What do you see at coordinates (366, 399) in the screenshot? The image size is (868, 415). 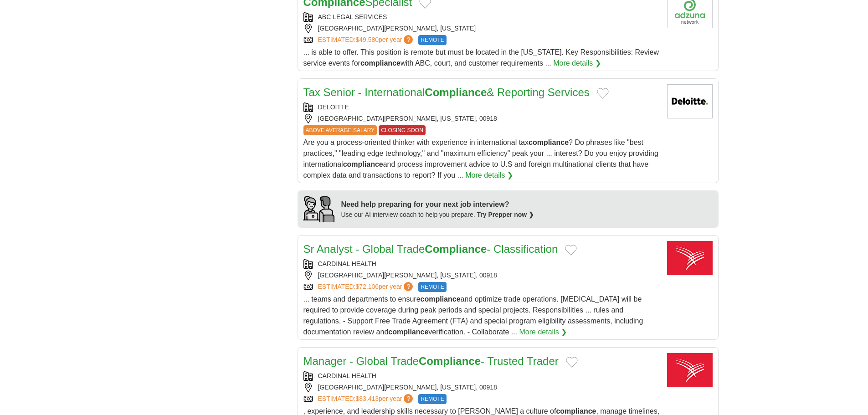 I see `a: ESTIMATED:$83,413per year?` at bounding box center [366, 399].